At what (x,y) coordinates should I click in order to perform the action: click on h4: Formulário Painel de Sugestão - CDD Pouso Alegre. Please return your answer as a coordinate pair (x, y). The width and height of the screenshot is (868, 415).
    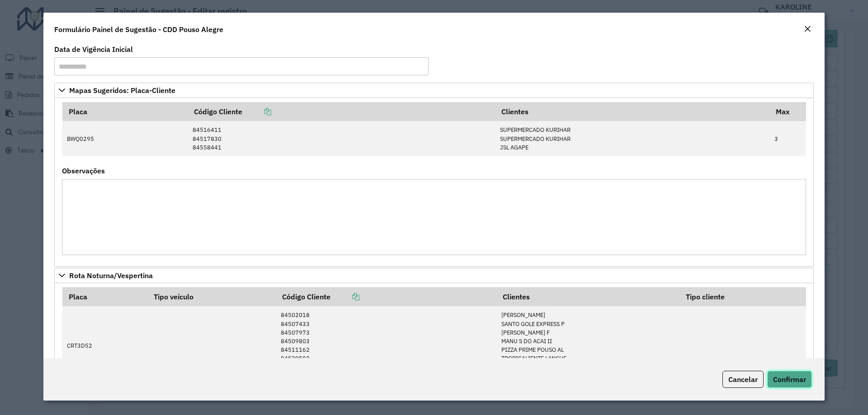
    Looking at the image, I should click on (138, 30).